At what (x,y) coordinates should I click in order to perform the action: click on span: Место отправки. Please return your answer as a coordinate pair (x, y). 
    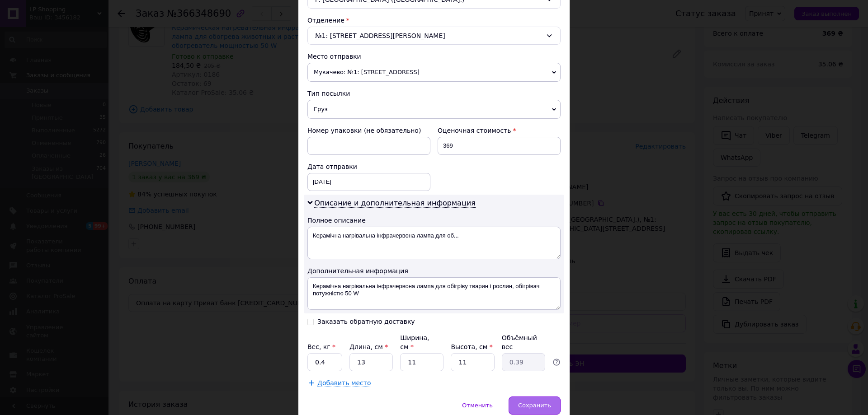
    Looking at the image, I should click on (334, 56).